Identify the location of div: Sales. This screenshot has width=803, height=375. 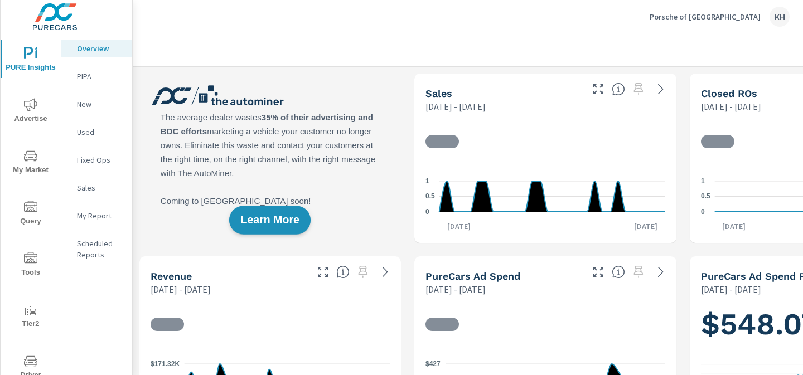
(97, 188).